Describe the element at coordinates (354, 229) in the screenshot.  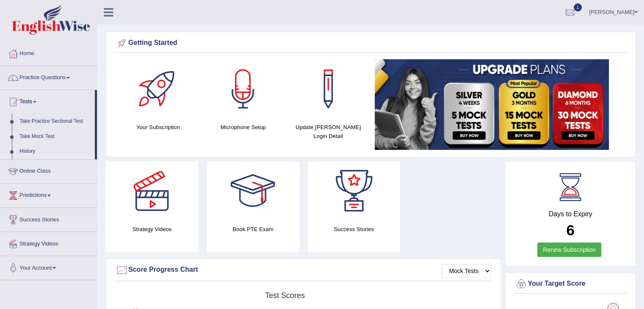
I see `h4: Success Stories` at that location.